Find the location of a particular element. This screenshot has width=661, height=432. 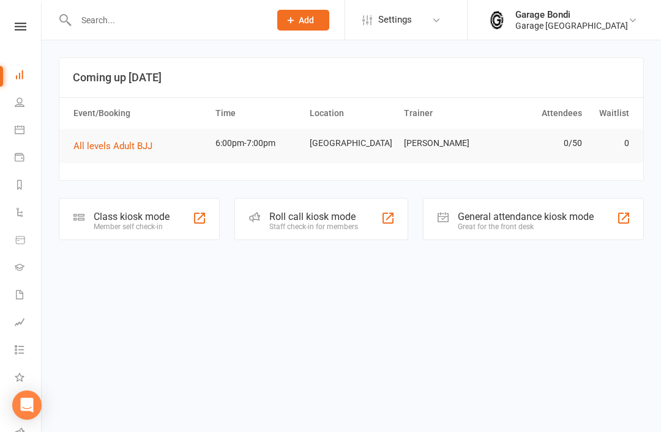

a: Product Sales is located at coordinates (28, 241).